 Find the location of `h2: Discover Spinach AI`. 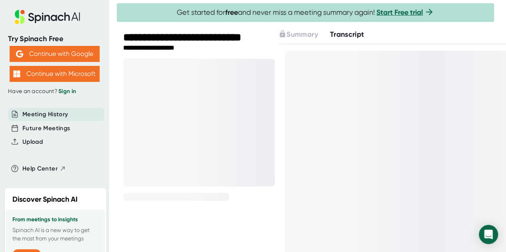

h2: Discover Spinach AI is located at coordinates (45, 200).